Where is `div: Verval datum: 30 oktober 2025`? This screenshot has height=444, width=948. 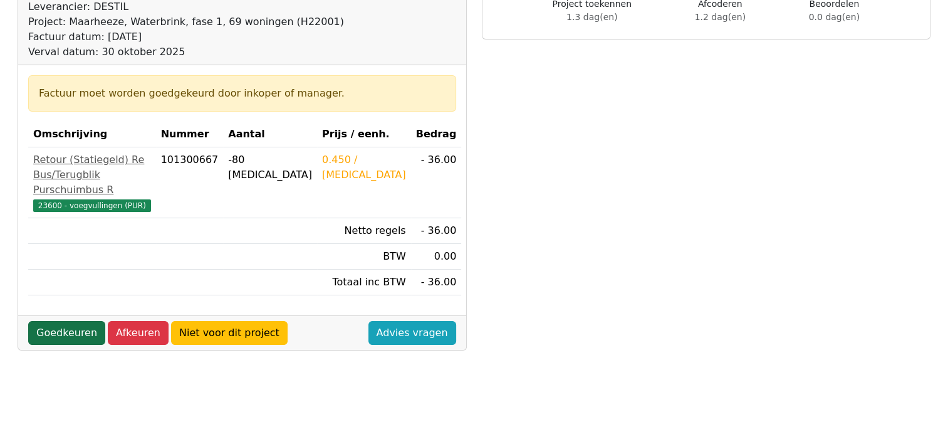
div: Verval datum: 30 oktober 2025 is located at coordinates (186, 52).